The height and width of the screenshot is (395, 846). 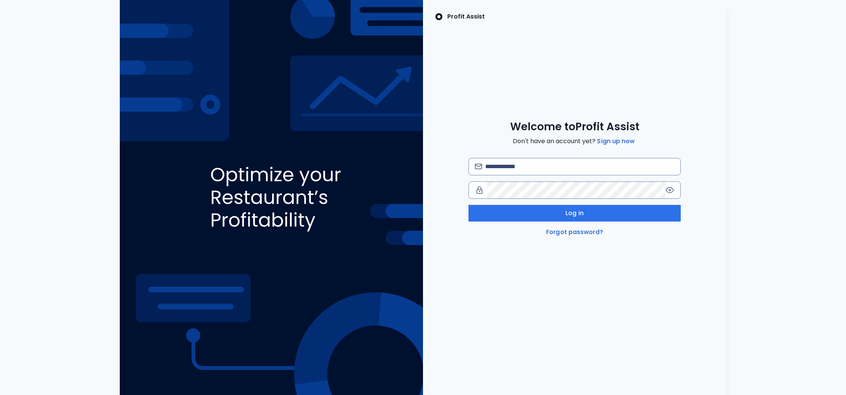 I want to click on p: Profit Assist, so click(x=466, y=17).